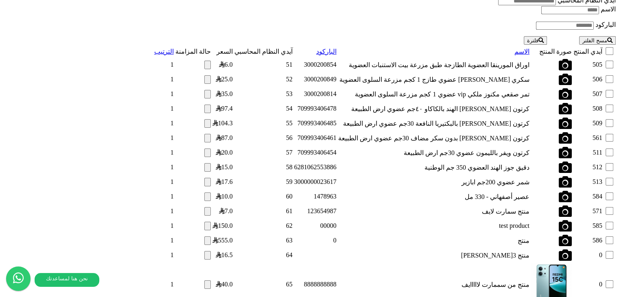 This screenshot has width=619, height=297. What do you see at coordinates (588, 182) in the screenshot?
I see `td: 513` at bounding box center [588, 182].